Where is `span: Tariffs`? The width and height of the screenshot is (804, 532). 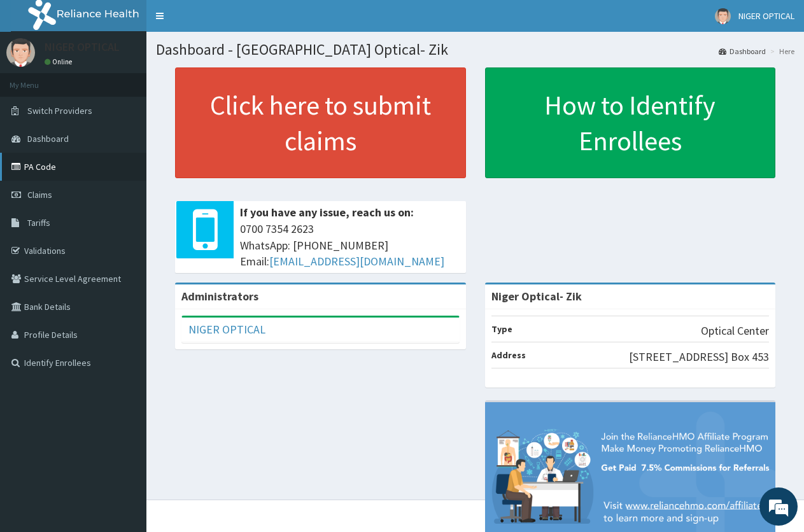
span: Tariffs is located at coordinates (39, 223).